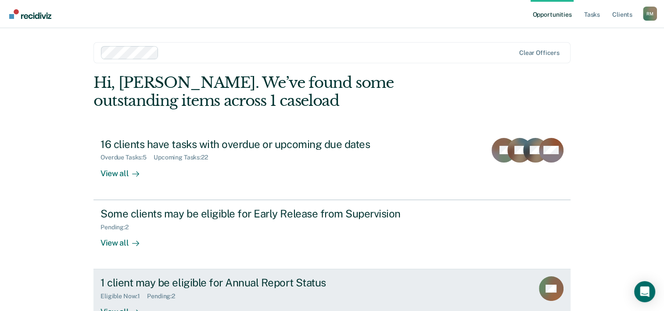 This screenshot has height=311, width=664. What do you see at coordinates (332, 234) in the screenshot?
I see `a: Some clients may be eligible for Early Release from SupervisionPending:2View all` at bounding box center [332, 234].